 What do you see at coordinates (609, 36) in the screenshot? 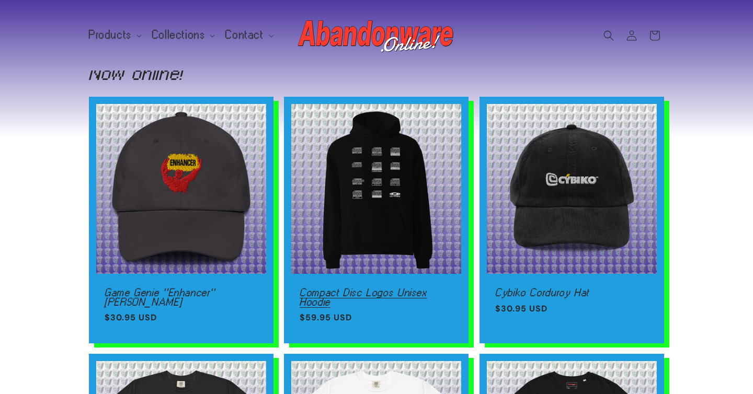
I see `summary: Search` at bounding box center [609, 36].